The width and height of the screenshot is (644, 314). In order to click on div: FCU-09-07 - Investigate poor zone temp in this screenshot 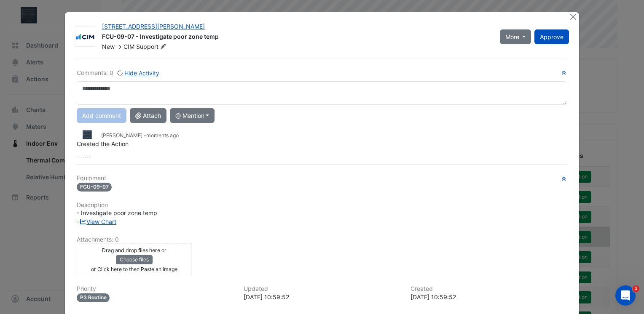, I will do `click(296, 38)`.